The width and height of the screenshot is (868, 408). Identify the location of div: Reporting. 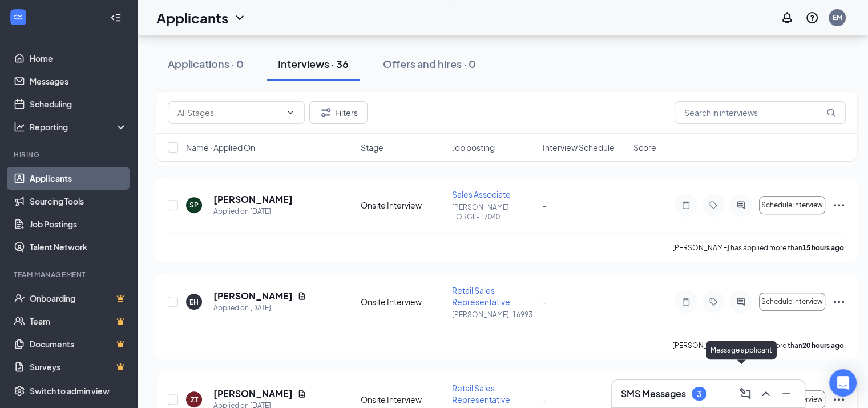
(79, 127).